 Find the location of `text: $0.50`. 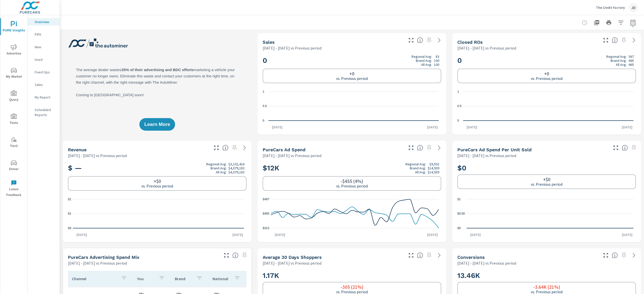

text: $0.50 is located at coordinates (461, 214).